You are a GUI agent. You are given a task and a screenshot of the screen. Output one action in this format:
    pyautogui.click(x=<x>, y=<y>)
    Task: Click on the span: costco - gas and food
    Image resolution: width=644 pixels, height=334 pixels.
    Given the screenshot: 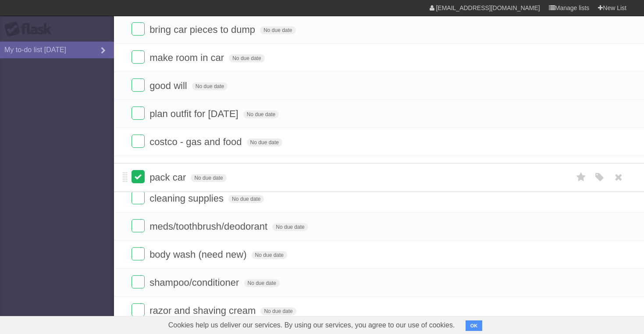 What is the action you would take?
    pyautogui.click(x=196, y=142)
    